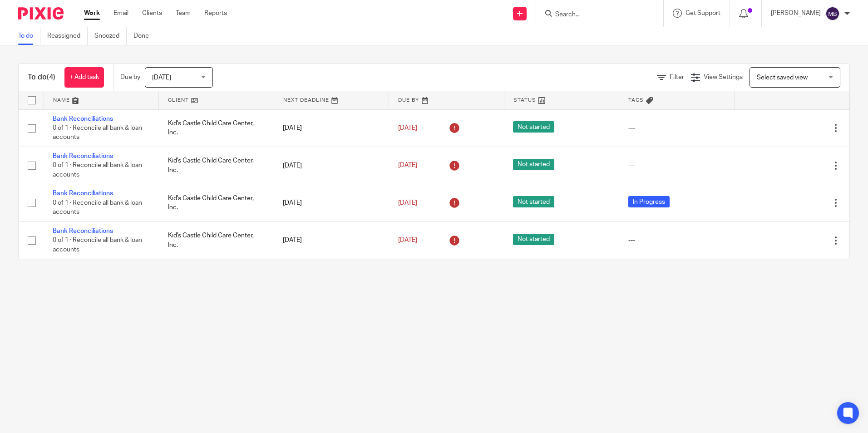 Image resolution: width=868 pixels, height=433 pixels. I want to click on span: View Settings, so click(723, 77).